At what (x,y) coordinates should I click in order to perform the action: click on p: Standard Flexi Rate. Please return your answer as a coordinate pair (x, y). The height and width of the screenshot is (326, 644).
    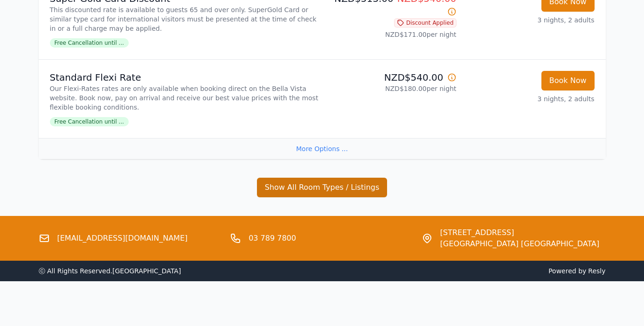
    Looking at the image, I should click on (184, 77).